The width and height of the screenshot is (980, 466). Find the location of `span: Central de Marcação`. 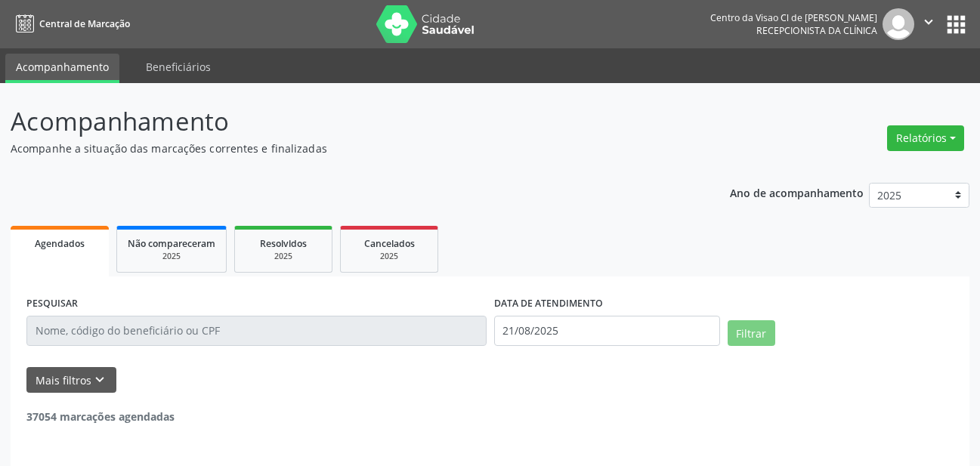

span: Central de Marcação is located at coordinates (84, 23).